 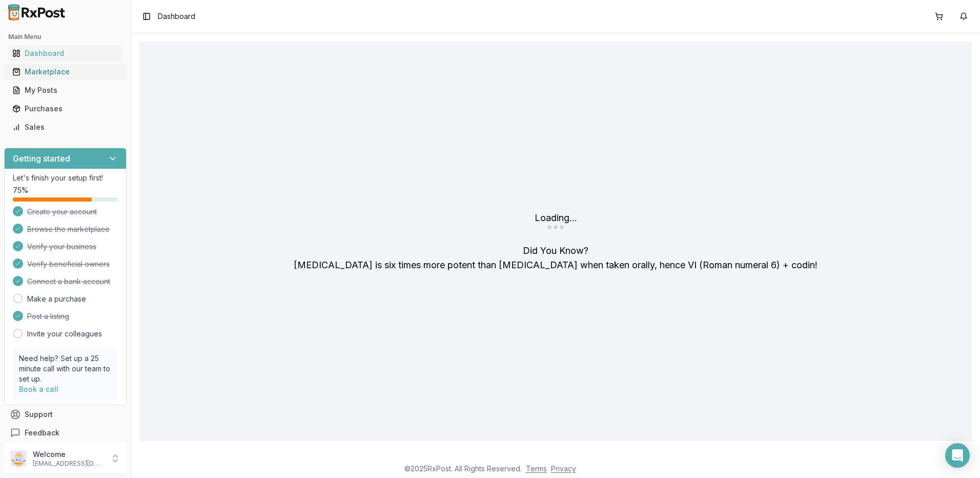 What do you see at coordinates (65, 127) in the screenshot?
I see `a: Sales` at bounding box center [65, 127].